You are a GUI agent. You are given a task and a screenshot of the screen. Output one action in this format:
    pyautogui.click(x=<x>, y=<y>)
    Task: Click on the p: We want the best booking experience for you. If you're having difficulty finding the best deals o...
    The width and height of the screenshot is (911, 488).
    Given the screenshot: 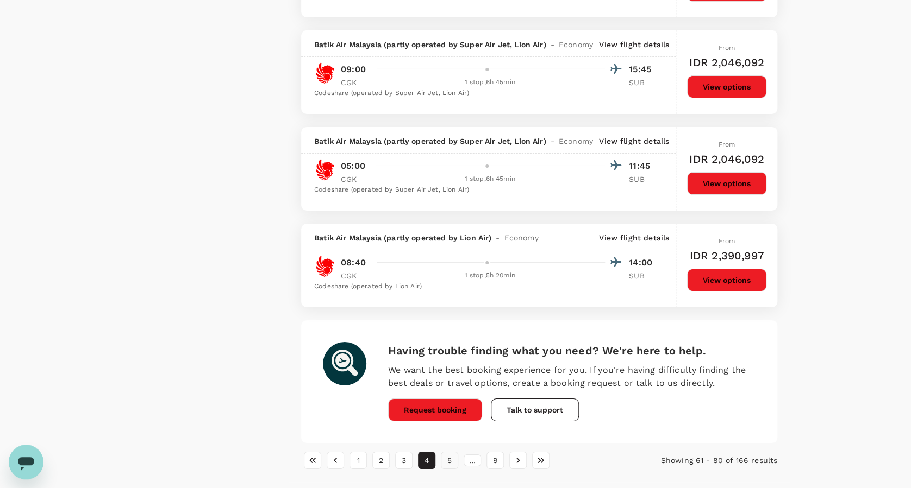 What is the action you would take?
    pyautogui.click(x=572, y=377)
    